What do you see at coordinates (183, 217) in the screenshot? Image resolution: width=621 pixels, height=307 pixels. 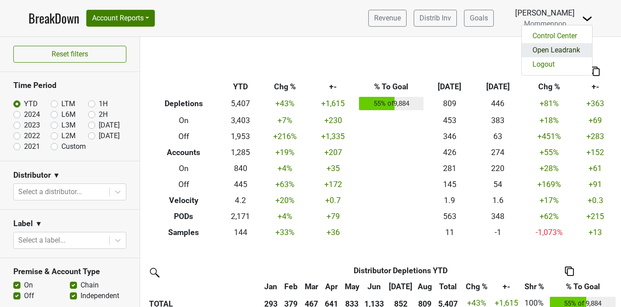 I see `th: PODs` at bounding box center [183, 217].